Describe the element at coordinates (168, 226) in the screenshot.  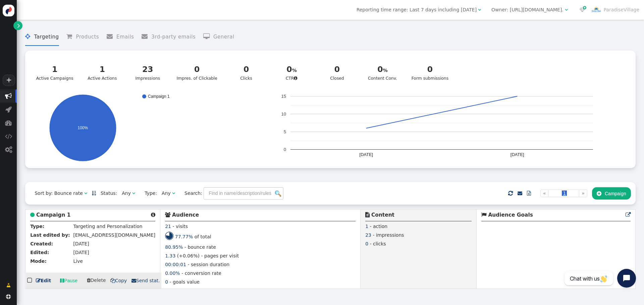
I see `span: 21` at that location.